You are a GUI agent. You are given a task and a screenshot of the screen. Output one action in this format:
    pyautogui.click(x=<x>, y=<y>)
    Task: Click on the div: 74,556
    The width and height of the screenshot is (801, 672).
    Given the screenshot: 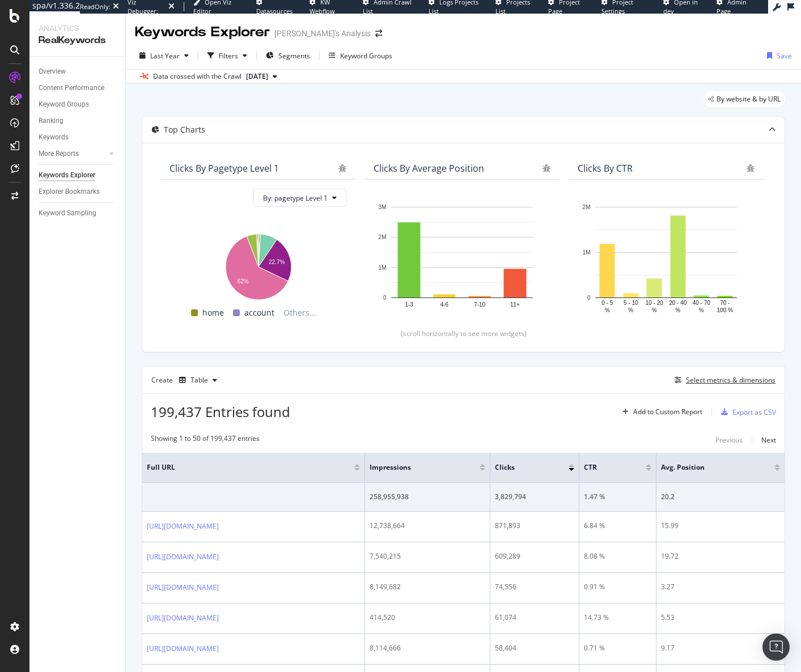 What is the action you would take?
    pyautogui.click(x=535, y=587)
    